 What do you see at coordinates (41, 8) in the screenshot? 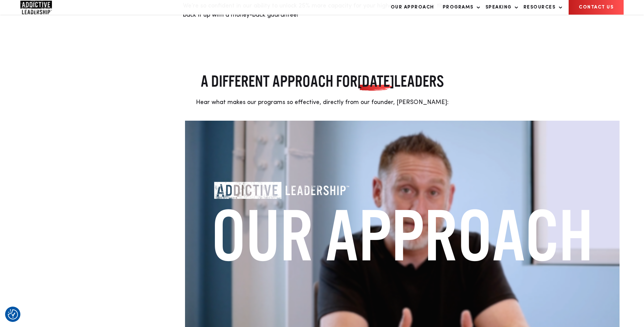
I see `a: Home` at bounding box center [41, 8].